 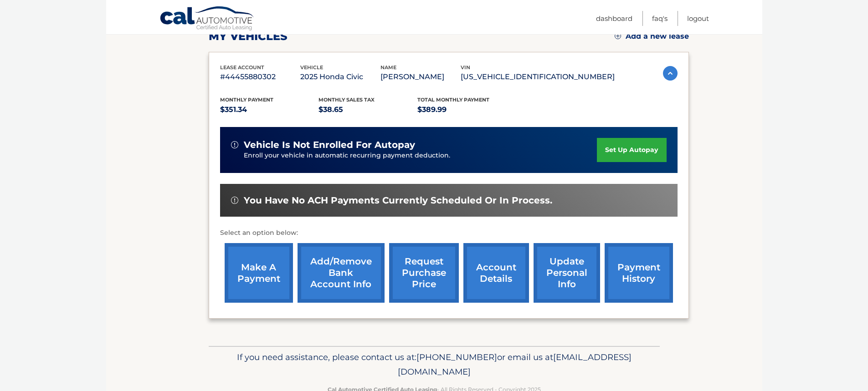 I want to click on h2: my vehicles, so click(x=248, y=36).